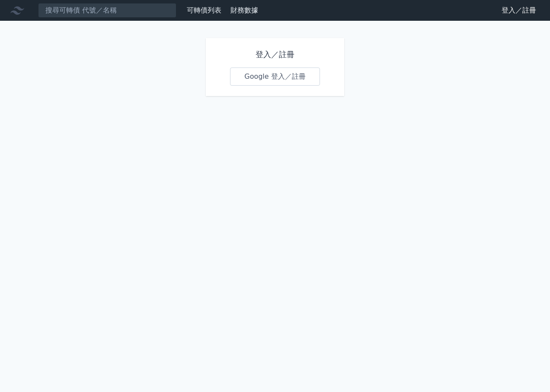 This screenshot has width=550, height=392. Describe the element at coordinates (204, 10) in the screenshot. I see `a: 可轉債列表` at that location.